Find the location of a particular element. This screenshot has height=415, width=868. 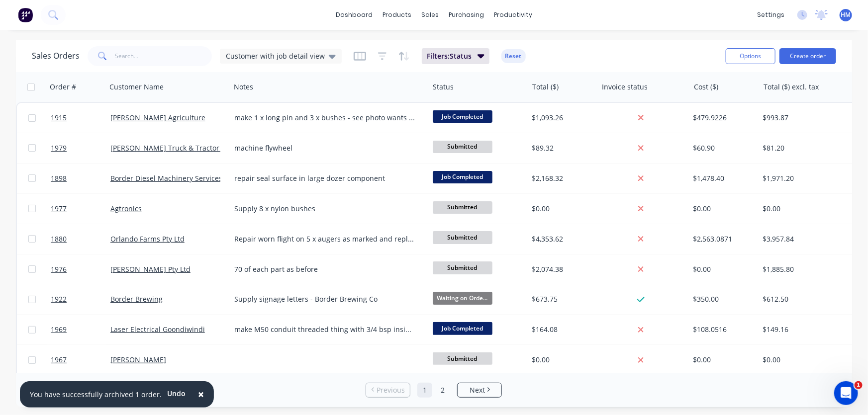

span: 1898 is located at coordinates (59, 178).